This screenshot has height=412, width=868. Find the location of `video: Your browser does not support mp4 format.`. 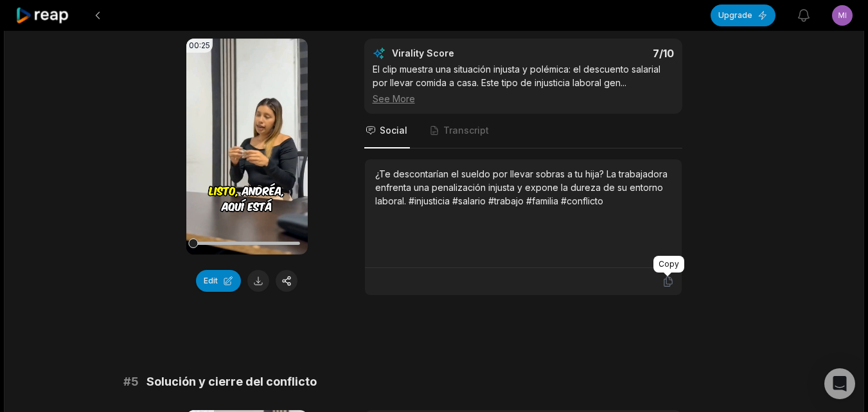

video: Your browser does not support mp4 format. is located at coordinates (247, 147).